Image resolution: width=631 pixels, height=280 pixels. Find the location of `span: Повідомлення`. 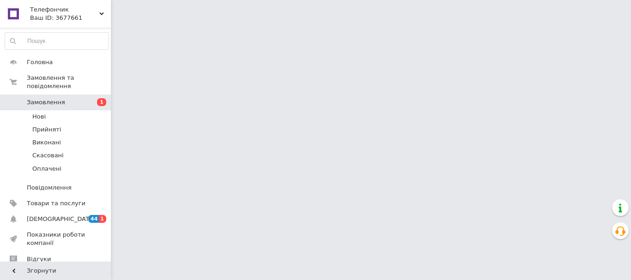

span: Повідомлення is located at coordinates (49, 188).